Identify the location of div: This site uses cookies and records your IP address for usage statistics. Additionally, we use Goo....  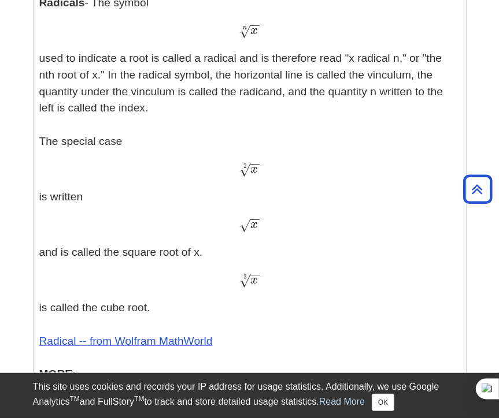
(250, 396).